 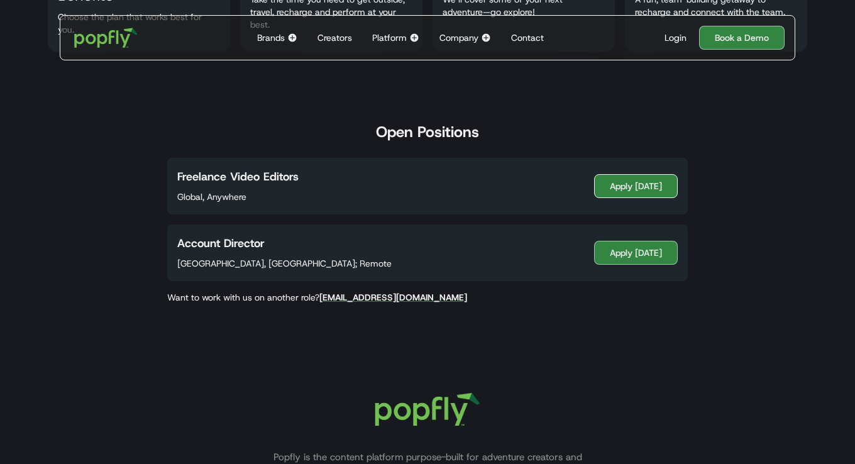 I want to click on a: Contact, so click(x=527, y=38).